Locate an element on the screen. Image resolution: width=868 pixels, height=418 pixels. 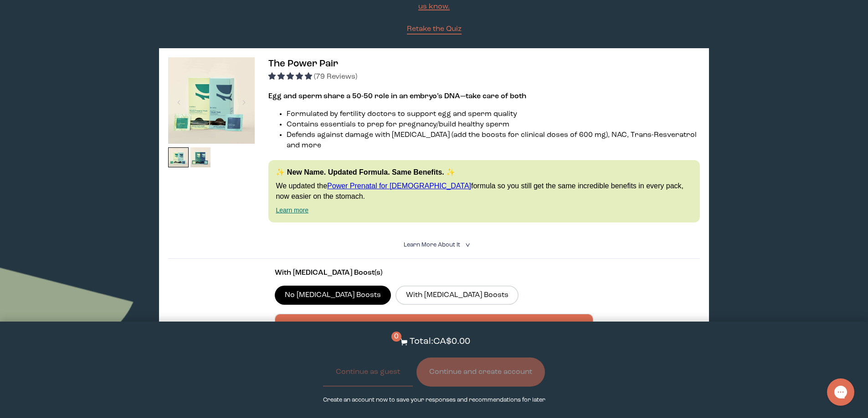
li: Contains essentials to prep for pregnancy/build healthy sperm is located at coordinates (493, 125).